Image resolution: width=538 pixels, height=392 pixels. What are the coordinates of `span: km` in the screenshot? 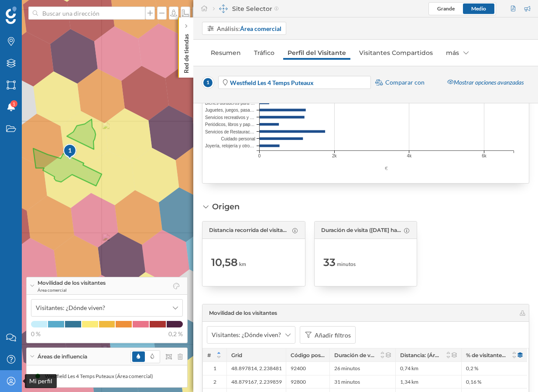 It's located at (243, 264).